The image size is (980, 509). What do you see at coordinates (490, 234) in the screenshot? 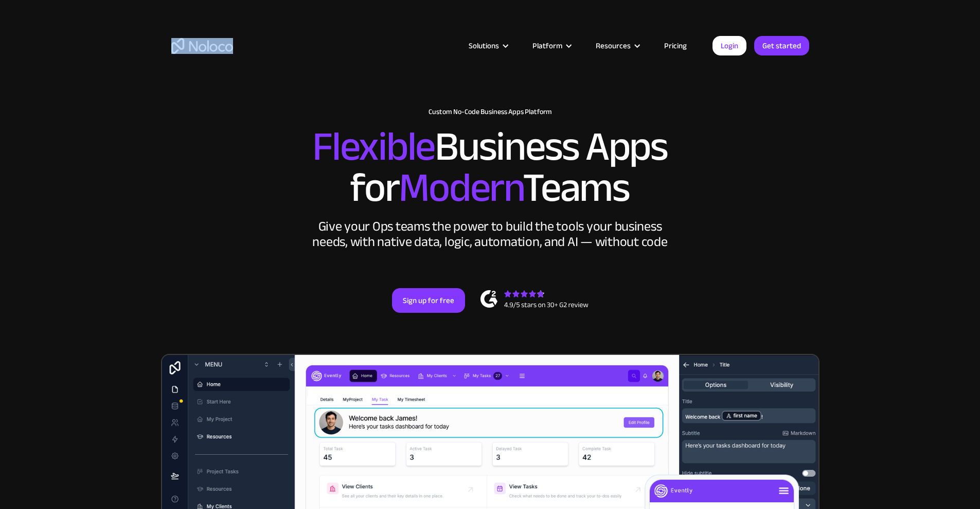
I see `div: Give your Ops teams the power to build the tools your business needs, with native data, logic, au...` at bounding box center [490, 234].